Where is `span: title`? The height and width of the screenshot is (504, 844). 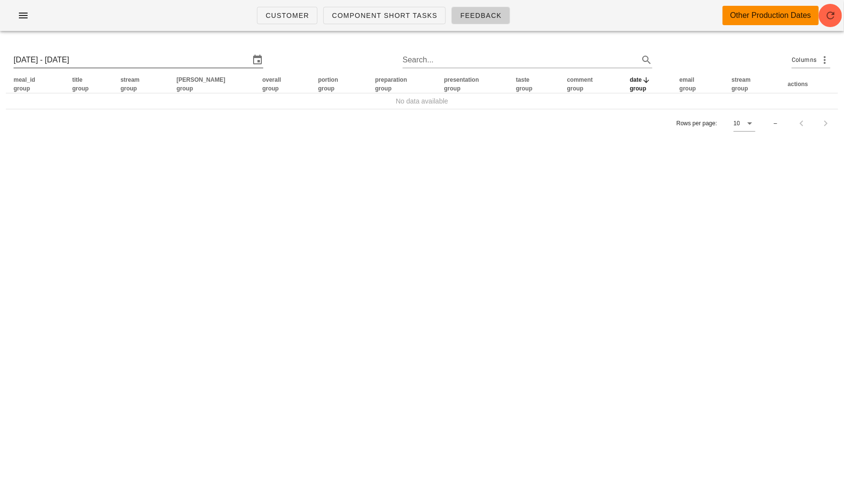 span: title is located at coordinates (77, 80).